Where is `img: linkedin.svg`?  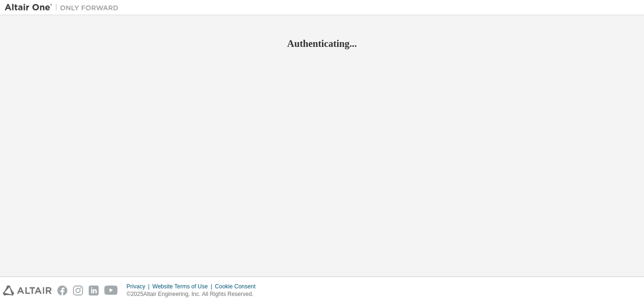 img: linkedin.svg is located at coordinates (93, 290).